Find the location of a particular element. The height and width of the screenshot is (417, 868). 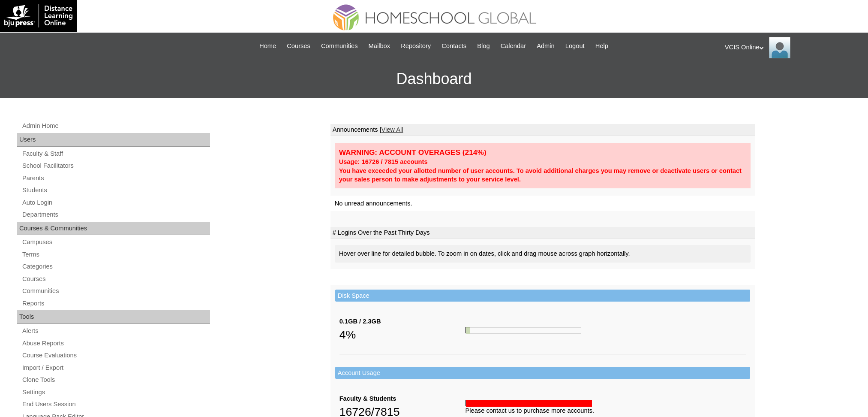

div: 4% is located at coordinates (402, 334).